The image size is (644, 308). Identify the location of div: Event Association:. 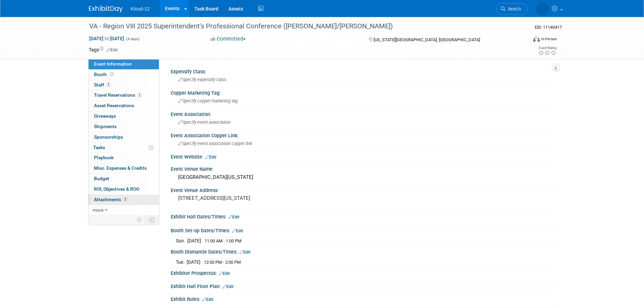
(363, 113).